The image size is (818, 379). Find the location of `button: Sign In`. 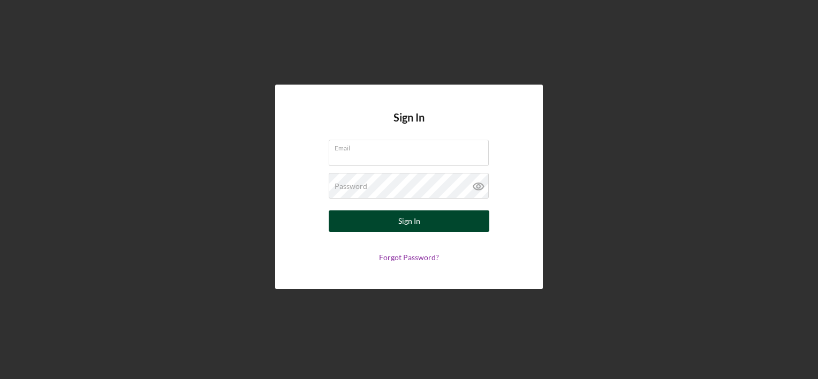

button: Sign In is located at coordinates (409, 221).